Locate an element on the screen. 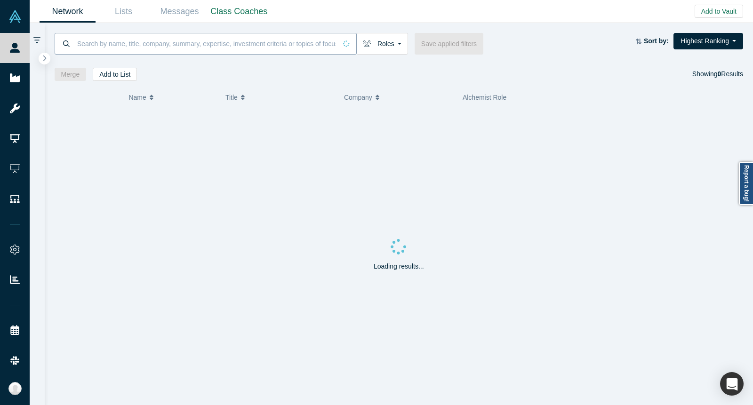  button: Save applied filters is located at coordinates (449, 44).